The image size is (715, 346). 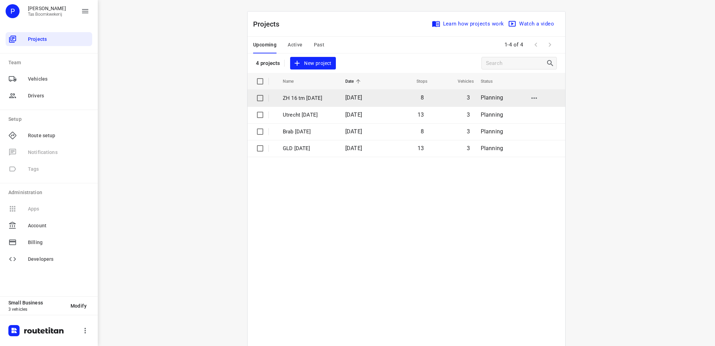 I want to click on div: Search, so click(x=552, y=63).